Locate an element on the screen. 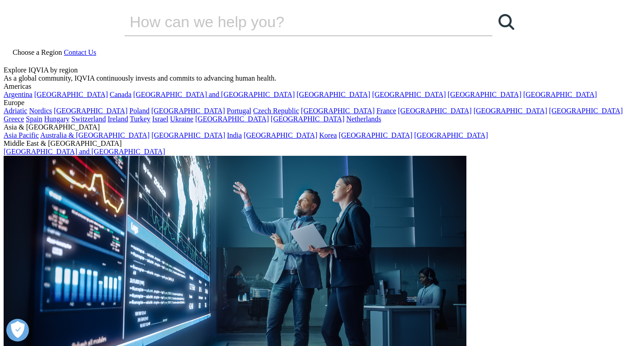 The image size is (644, 346). a: India is located at coordinates (234, 135).